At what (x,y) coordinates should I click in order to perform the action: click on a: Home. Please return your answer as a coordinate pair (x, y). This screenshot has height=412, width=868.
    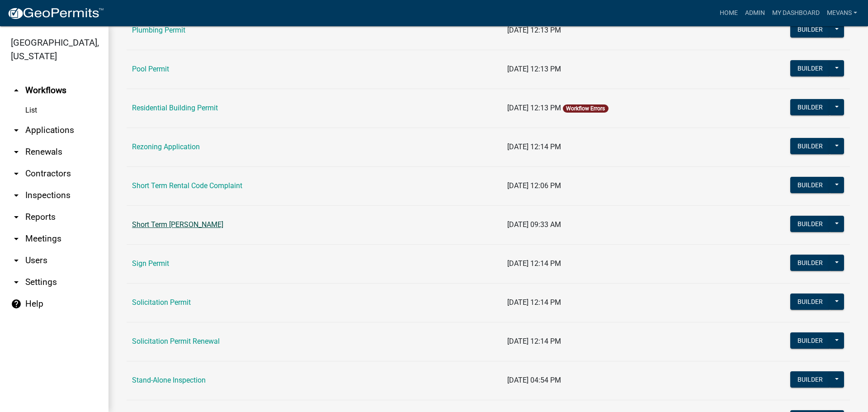
    Looking at the image, I should click on (729, 13).